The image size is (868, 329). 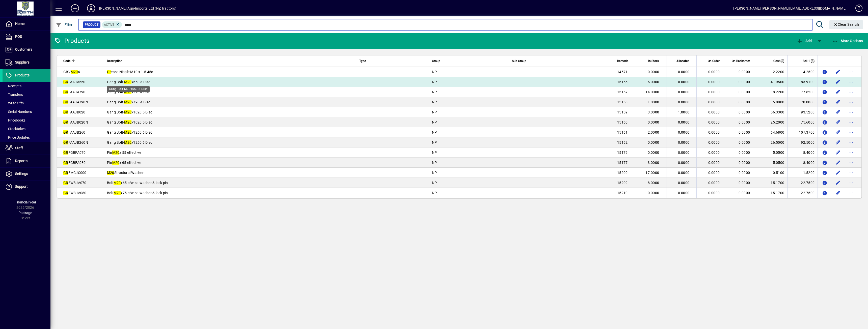 What do you see at coordinates (846, 25) in the screenshot?
I see `span: Clear Search` at bounding box center [846, 25].